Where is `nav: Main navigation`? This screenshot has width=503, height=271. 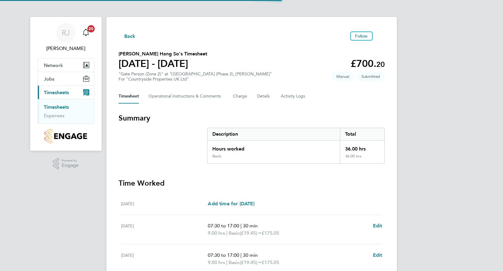
nav: Main navigation is located at coordinates (66, 84).